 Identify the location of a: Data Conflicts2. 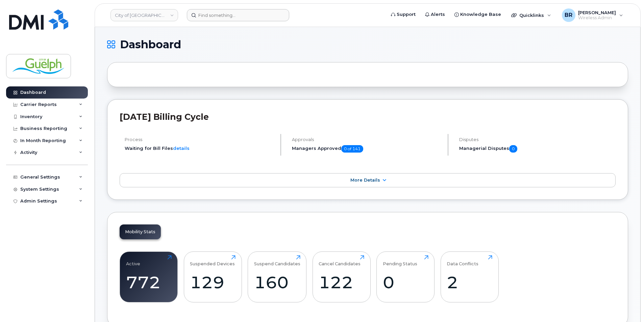
(470, 277).